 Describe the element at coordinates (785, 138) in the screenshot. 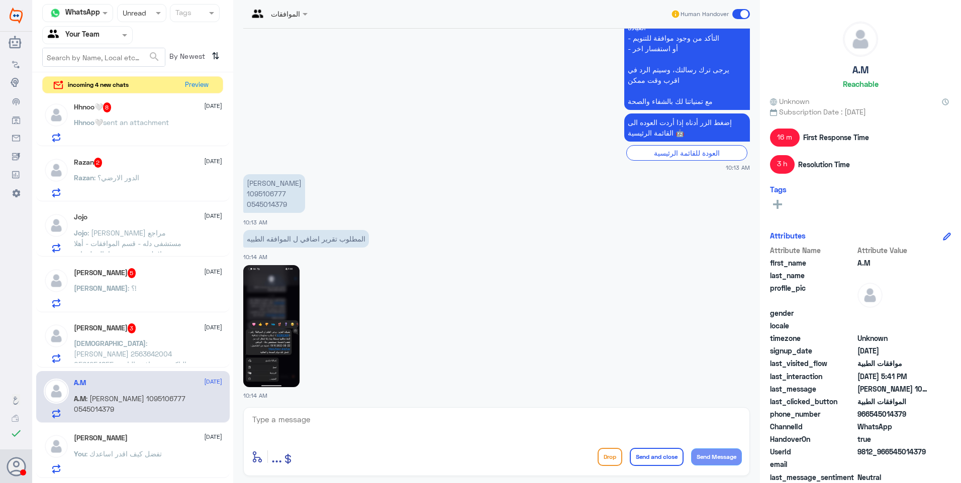

I see `span: 16 m` at that location.